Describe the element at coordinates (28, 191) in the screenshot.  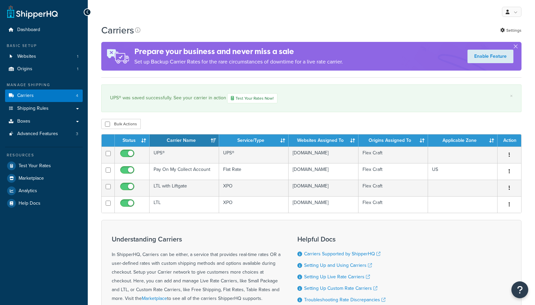
I see `span: Analytics` at that location.